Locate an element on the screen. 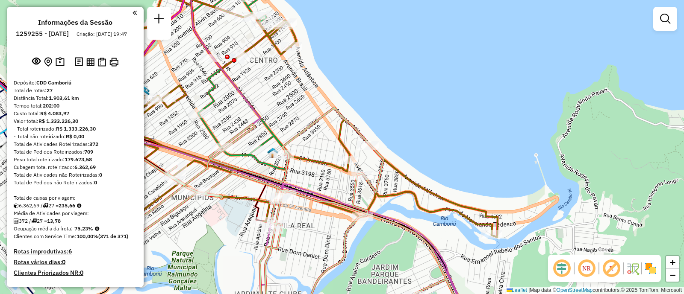 The height and width of the screenshot is (294, 684). button: Logs desbloquear sessão is located at coordinates (79, 62).